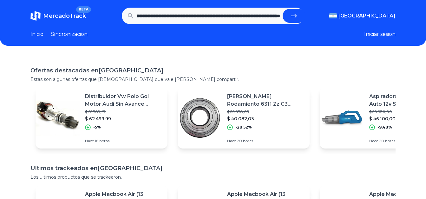  I want to click on p: $ 40.082,03, so click(266, 119).